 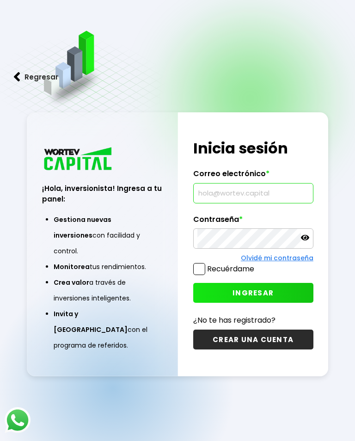 I want to click on button: CREAR UNA CUENTA, so click(x=253, y=339).